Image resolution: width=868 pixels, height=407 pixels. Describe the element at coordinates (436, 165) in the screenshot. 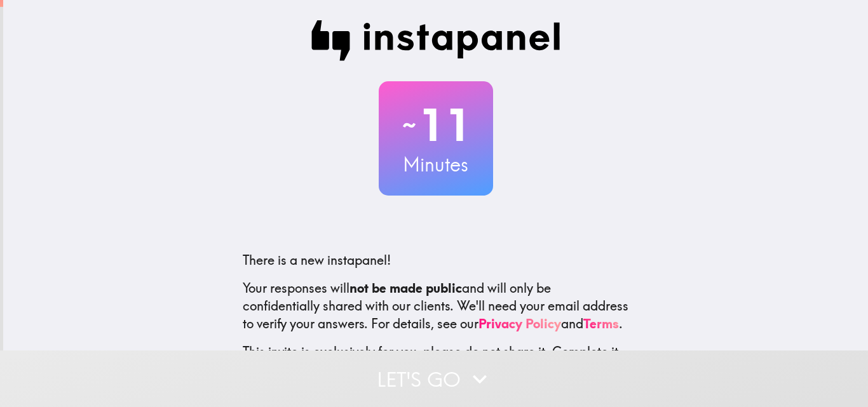

I see `h3: Minutes` at that location.